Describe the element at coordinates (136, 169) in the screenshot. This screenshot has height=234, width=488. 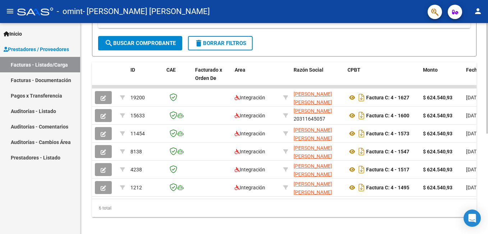
I see `span: 4238` at that location.